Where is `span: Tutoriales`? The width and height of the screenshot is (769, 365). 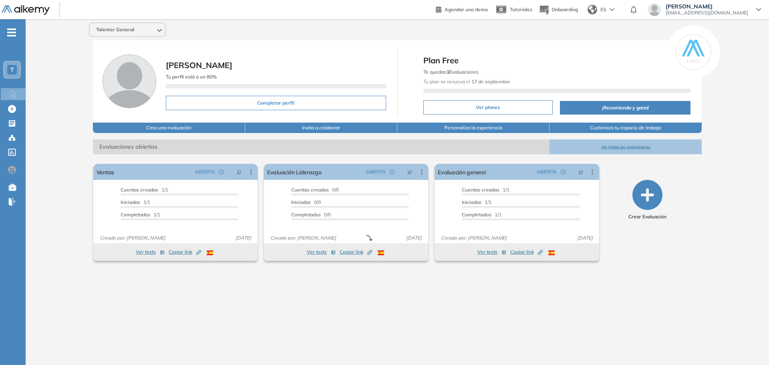
span: Tutoriales is located at coordinates (521, 9).